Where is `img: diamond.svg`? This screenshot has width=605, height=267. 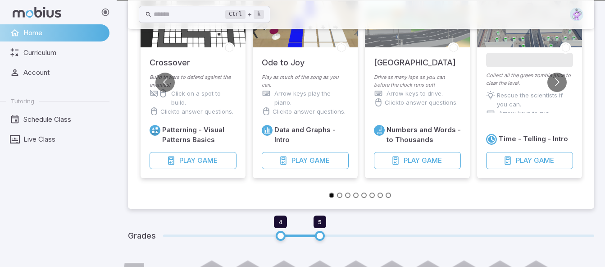 img: diamond.svg is located at coordinates (576, 14).